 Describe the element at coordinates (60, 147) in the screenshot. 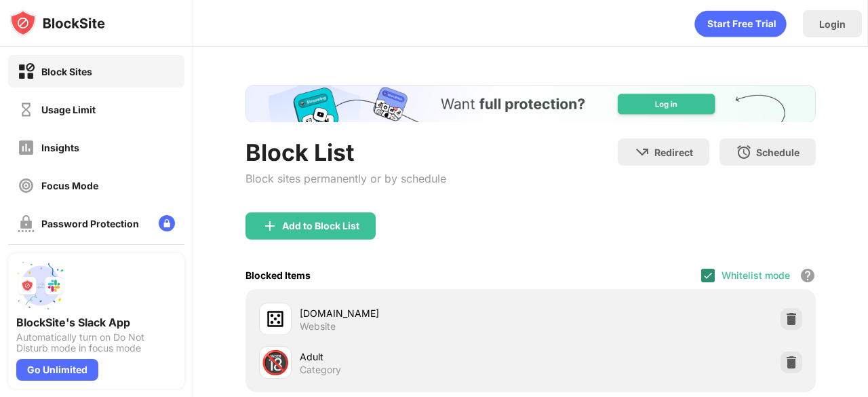

I see `div: Insights` at that location.